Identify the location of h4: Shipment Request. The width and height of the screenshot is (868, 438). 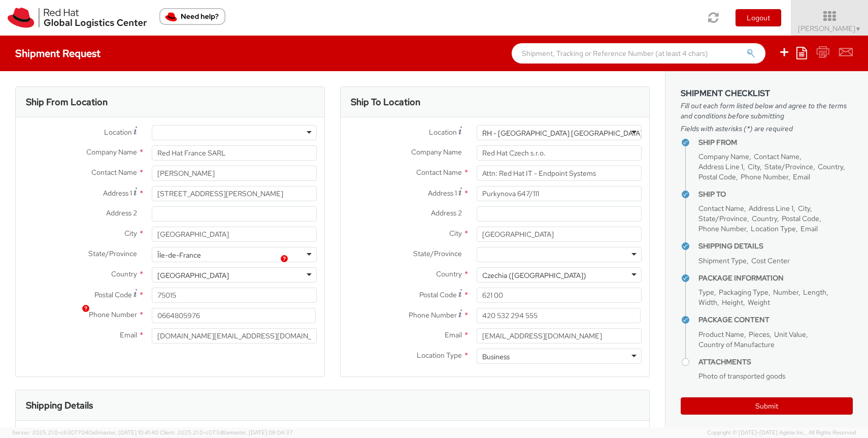
(58, 53).